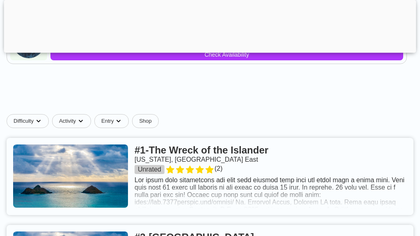  I want to click on span: Entry, so click(107, 121).